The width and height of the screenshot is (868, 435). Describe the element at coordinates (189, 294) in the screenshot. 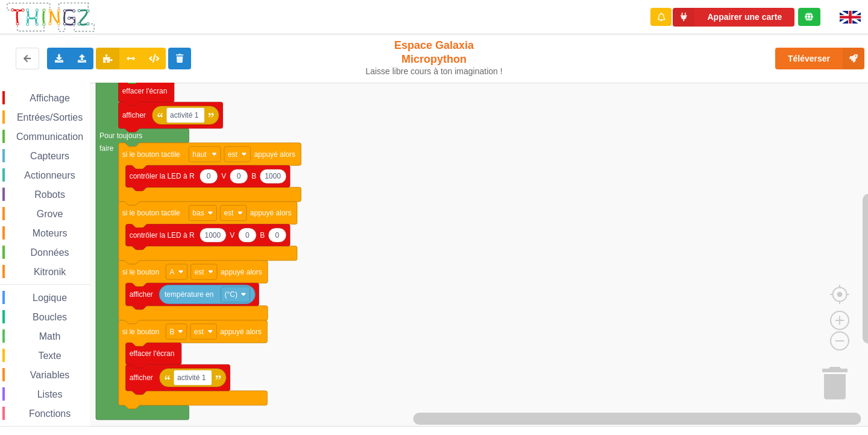

I see `text: température en` at that location.